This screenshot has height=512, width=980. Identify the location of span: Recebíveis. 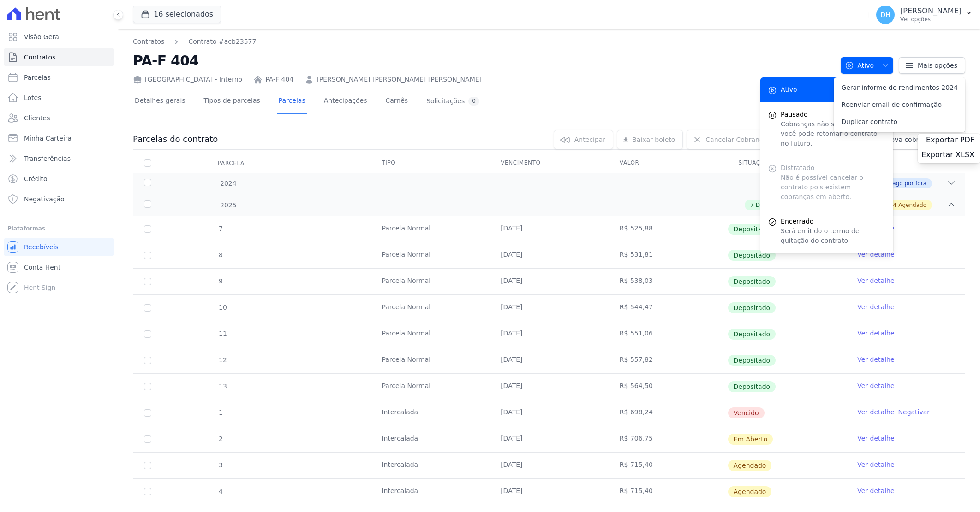
(41, 247).